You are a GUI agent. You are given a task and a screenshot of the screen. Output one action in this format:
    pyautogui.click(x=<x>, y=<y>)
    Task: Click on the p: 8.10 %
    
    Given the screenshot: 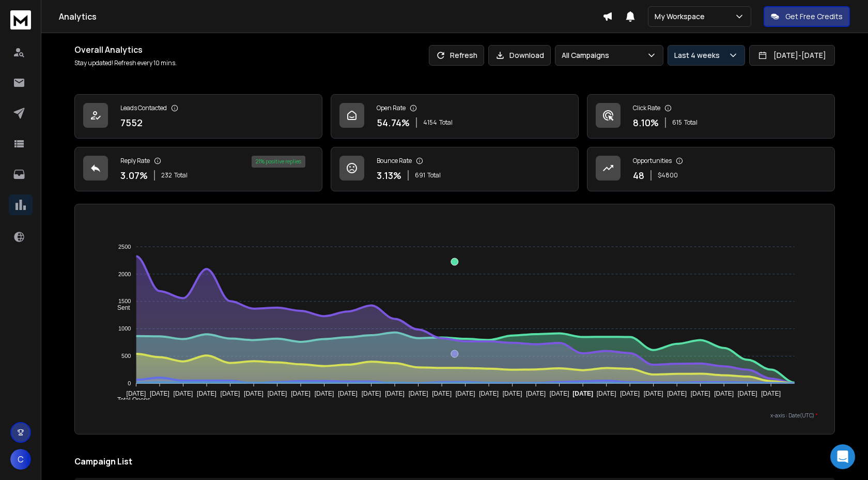 What is the action you would take?
    pyautogui.click(x=646, y=122)
    